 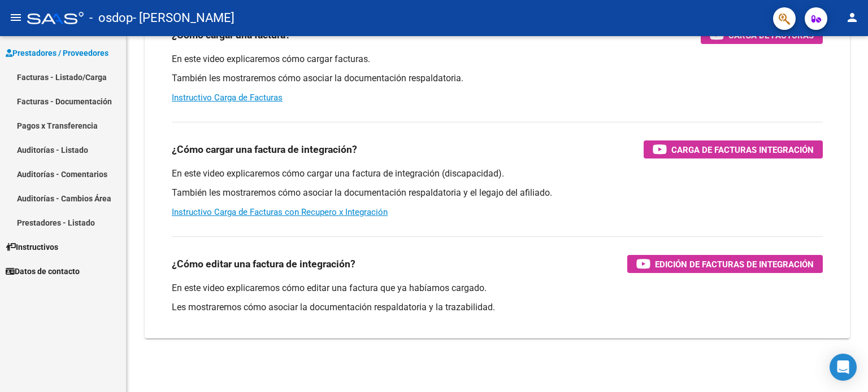 What do you see at coordinates (111, 18) in the screenshot?
I see `span: - osdop` at bounding box center [111, 18].